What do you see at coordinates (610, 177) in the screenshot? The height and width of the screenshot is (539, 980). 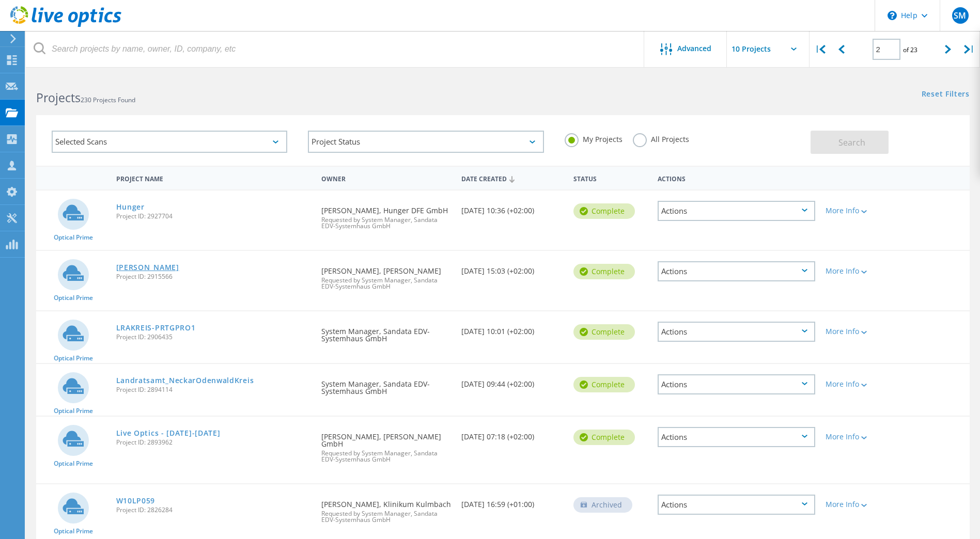 I see `div: Status` at bounding box center [610, 177].